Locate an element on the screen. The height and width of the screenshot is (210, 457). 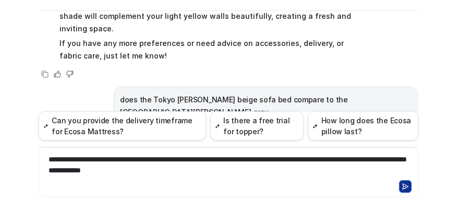
button: Is there a free trial for topper? is located at coordinates (257, 126).